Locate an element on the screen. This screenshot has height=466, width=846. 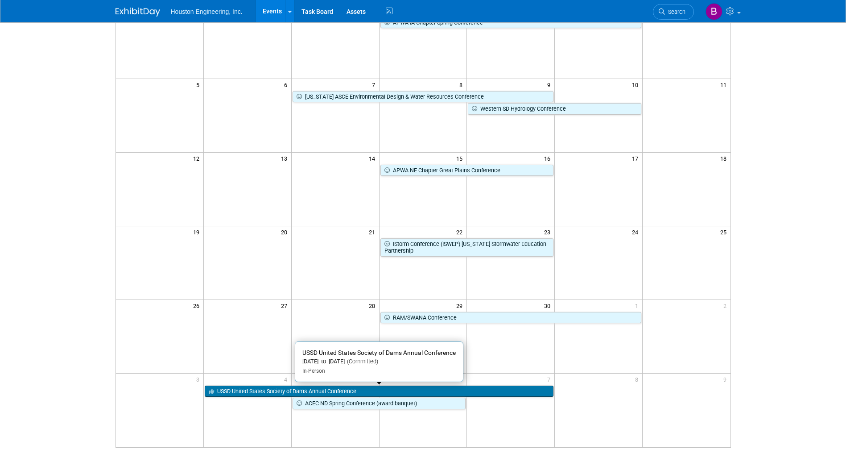
span: (Committed) is located at coordinates (361, 361).